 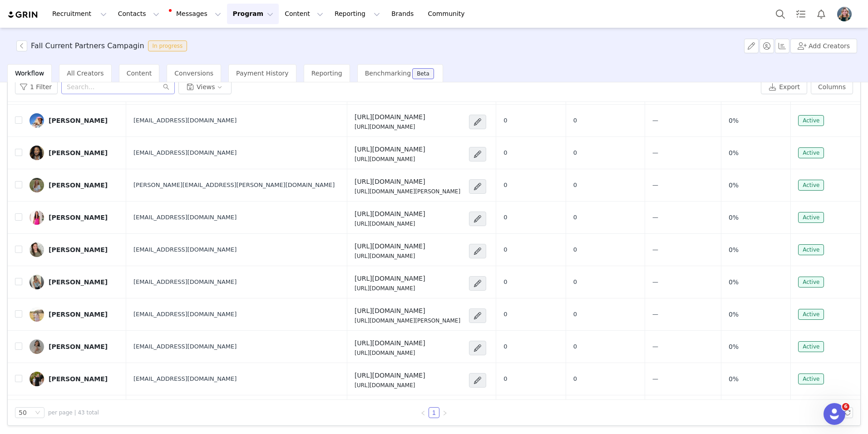 What do you see at coordinates (801, 14) in the screenshot?
I see `a: Tasks` at bounding box center [801, 14].